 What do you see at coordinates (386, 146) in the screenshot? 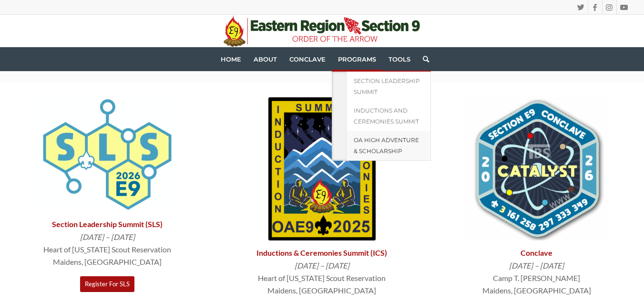
I see `span: OA High Adventure & Scholarship` at bounding box center [386, 146].